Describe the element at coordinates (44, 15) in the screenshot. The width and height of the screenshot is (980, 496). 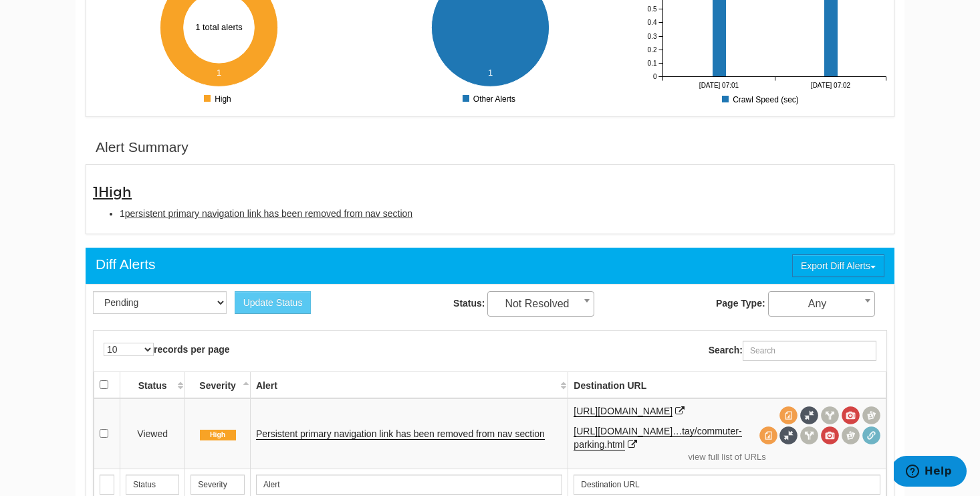
I see `span: Help` at that location.